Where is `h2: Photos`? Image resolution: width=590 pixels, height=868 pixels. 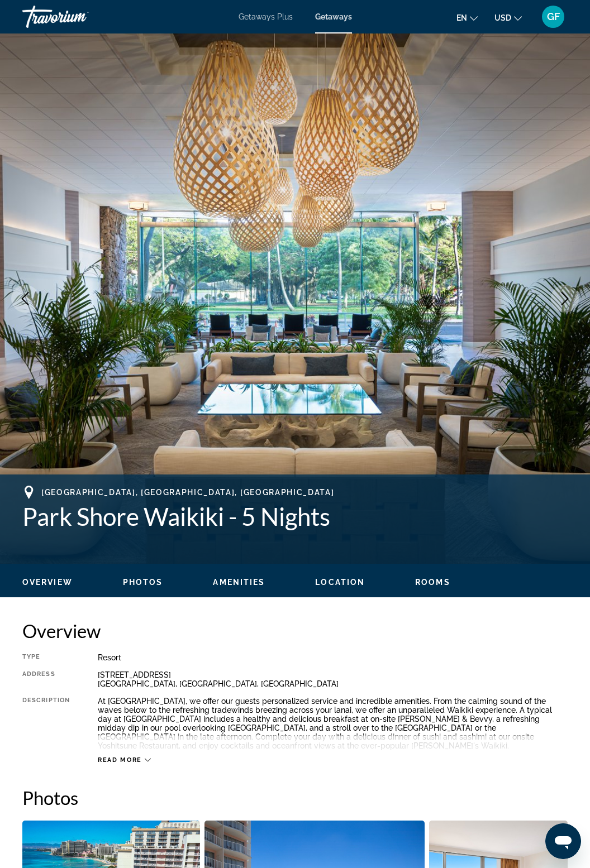
h2: Photos is located at coordinates (295, 798).